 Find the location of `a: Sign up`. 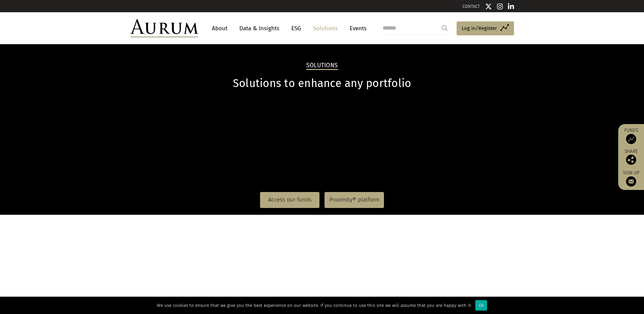

a: Sign up is located at coordinates (632, 178).